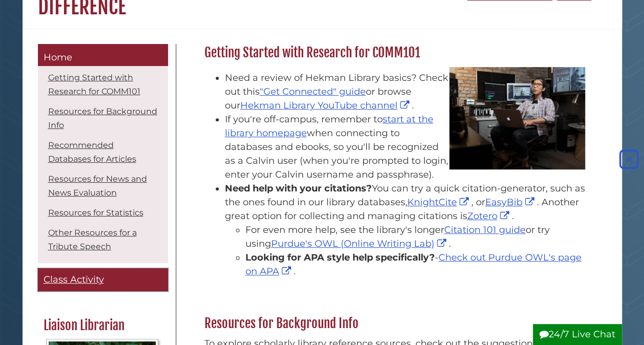 The width and height of the screenshot is (644, 345). Describe the element at coordinates (360, 244) in the screenshot. I see `a: Purdue's OWL (Online Writing Lab)` at that location.